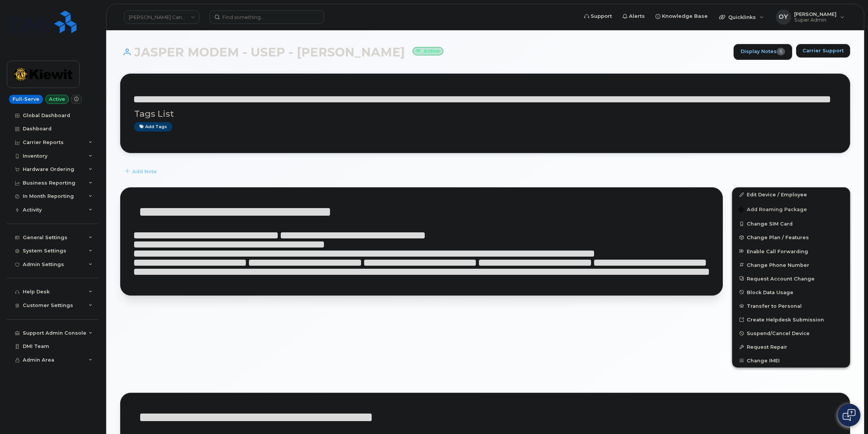 The image size is (868, 434). I want to click on button: Change Phone Number, so click(791, 265).